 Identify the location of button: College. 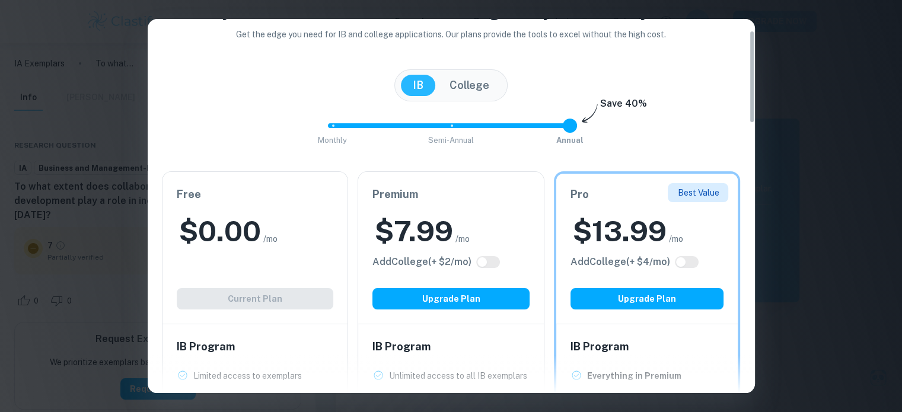
(469, 85).